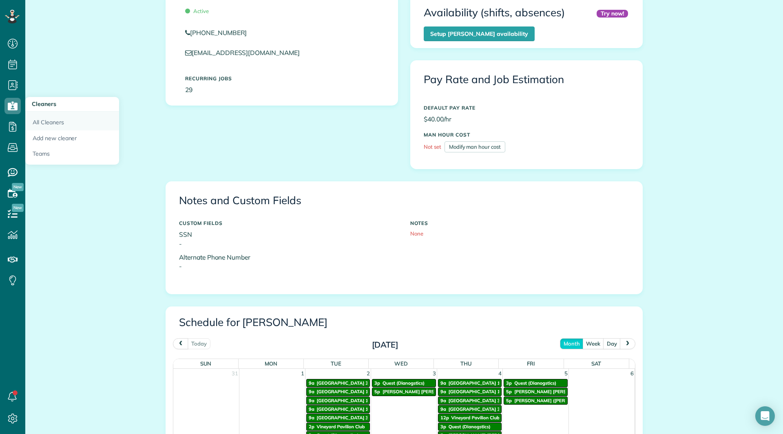 The width and height of the screenshot is (783, 434). I want to click on span: 2, so click(368, 373).